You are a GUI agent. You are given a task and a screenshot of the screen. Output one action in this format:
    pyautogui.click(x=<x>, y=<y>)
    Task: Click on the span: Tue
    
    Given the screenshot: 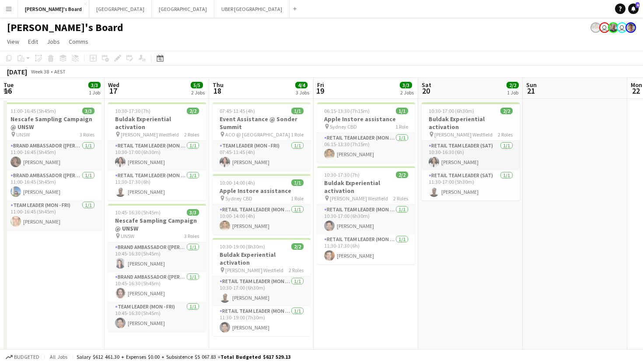 What is the action you would take?
    pyautogui.click(x=8, y=85)
    